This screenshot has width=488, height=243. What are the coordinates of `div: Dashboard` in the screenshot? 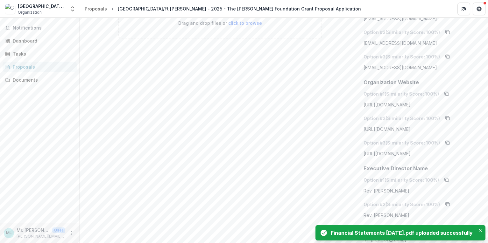 It's located at (42, 41).